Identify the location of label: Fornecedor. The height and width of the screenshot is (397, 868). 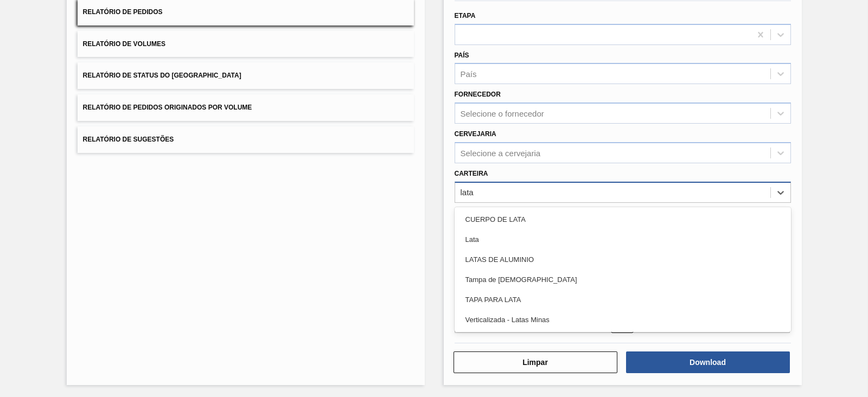
(477, 94).